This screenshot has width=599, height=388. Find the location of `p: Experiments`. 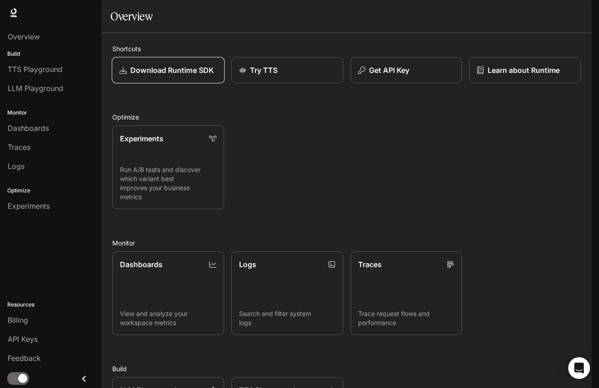

p: Experiments is located at coordinates (142, 139).